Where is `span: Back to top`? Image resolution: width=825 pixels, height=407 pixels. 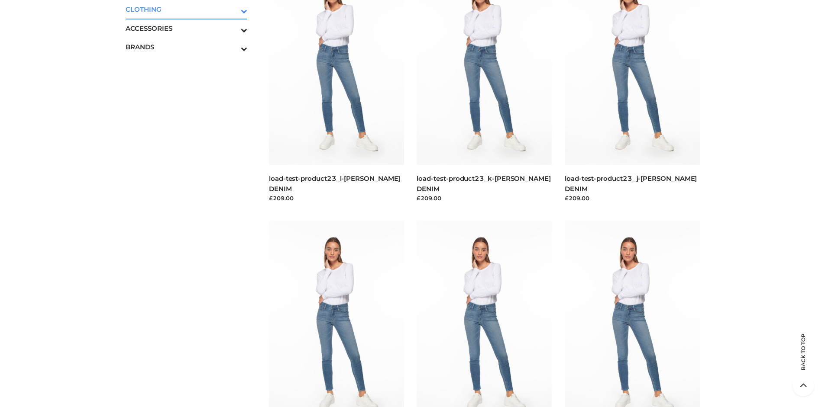
span: Back to top is located at coordinates (803, 360).